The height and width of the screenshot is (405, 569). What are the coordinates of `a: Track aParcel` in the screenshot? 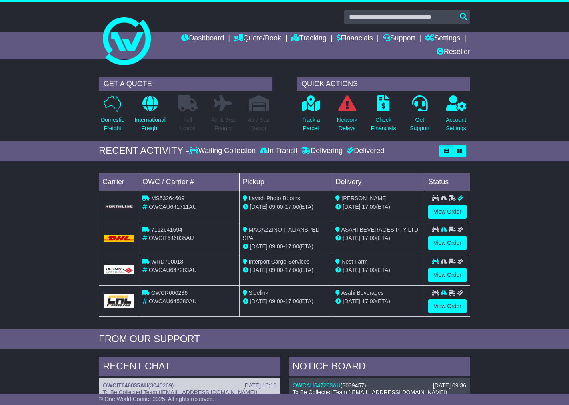 It's located at (311, 116).